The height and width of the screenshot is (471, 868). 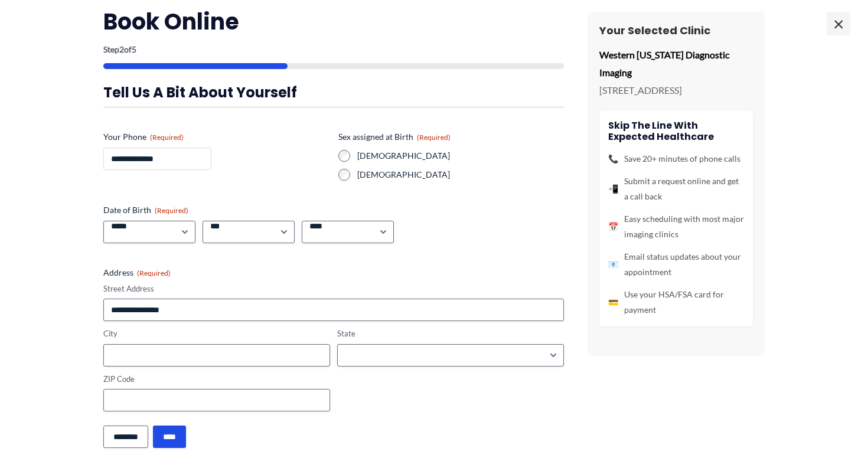 I want to click on legend: Date of Birth, so click(x=146, y=210).